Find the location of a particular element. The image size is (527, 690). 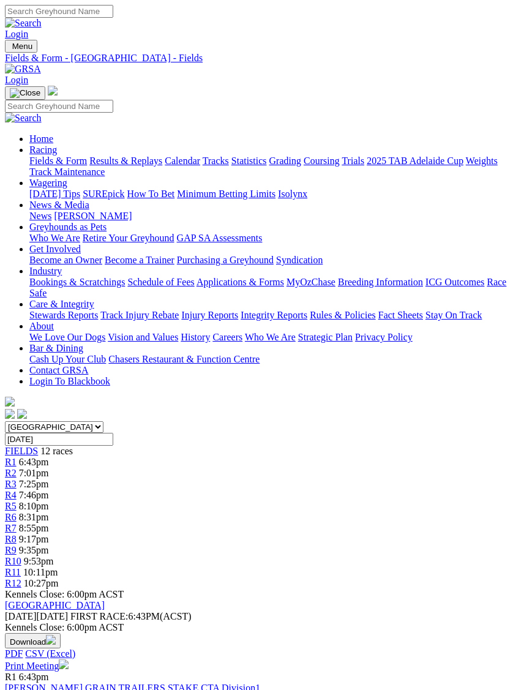

a: Get Involved is located at coordinates (55, 249).